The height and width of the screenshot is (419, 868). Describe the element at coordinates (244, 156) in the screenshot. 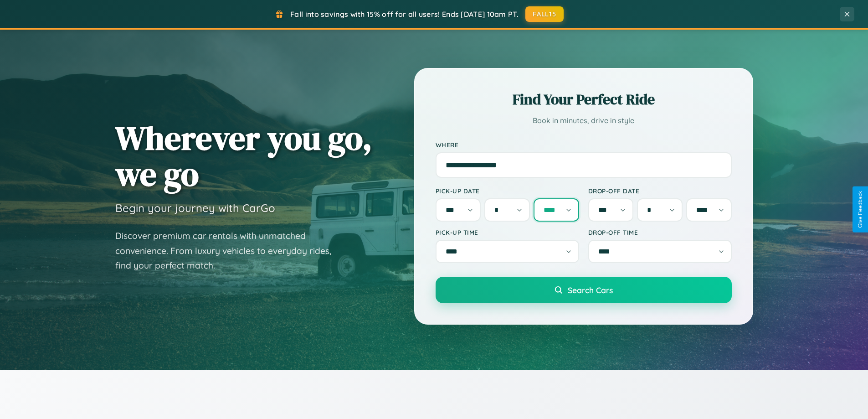

I see `h1: Wherever you go, we go` at that location.